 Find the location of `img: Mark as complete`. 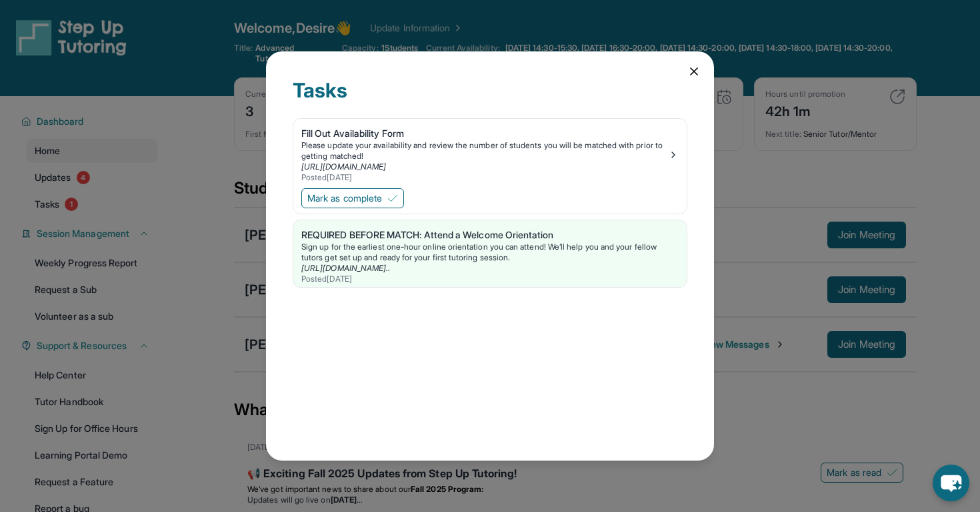

img: Mark as complete is located at coordinates (393, 199).